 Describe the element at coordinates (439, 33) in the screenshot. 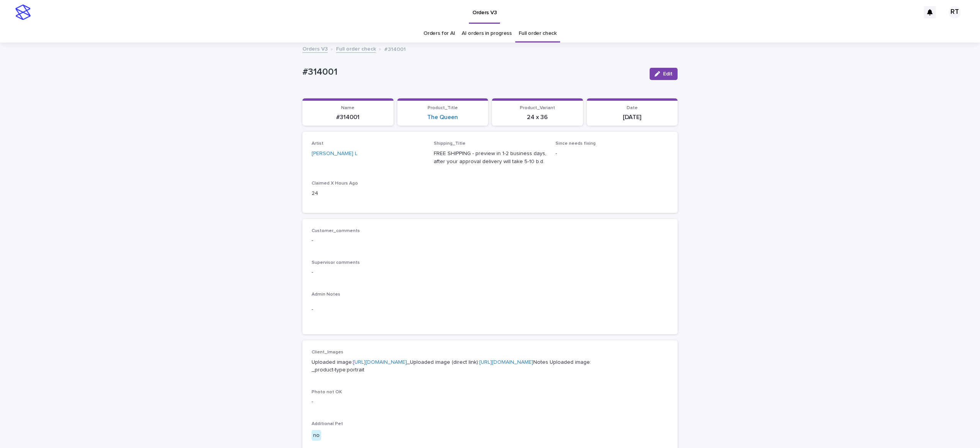

I see `a: Orders for AI` at that location.